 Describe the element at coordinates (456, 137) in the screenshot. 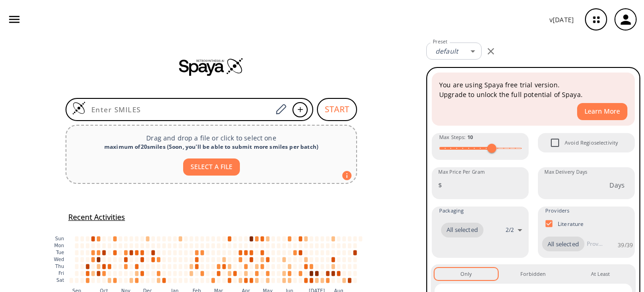

I see `span: Max Steps :` at that location.